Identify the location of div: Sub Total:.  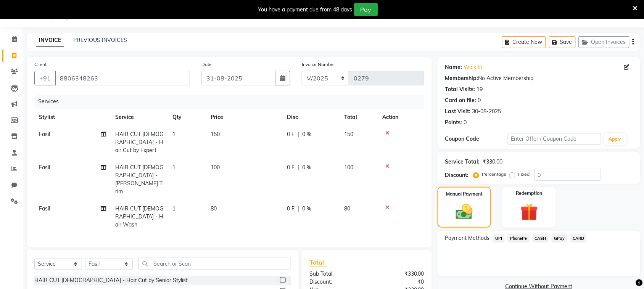
(335, 274).